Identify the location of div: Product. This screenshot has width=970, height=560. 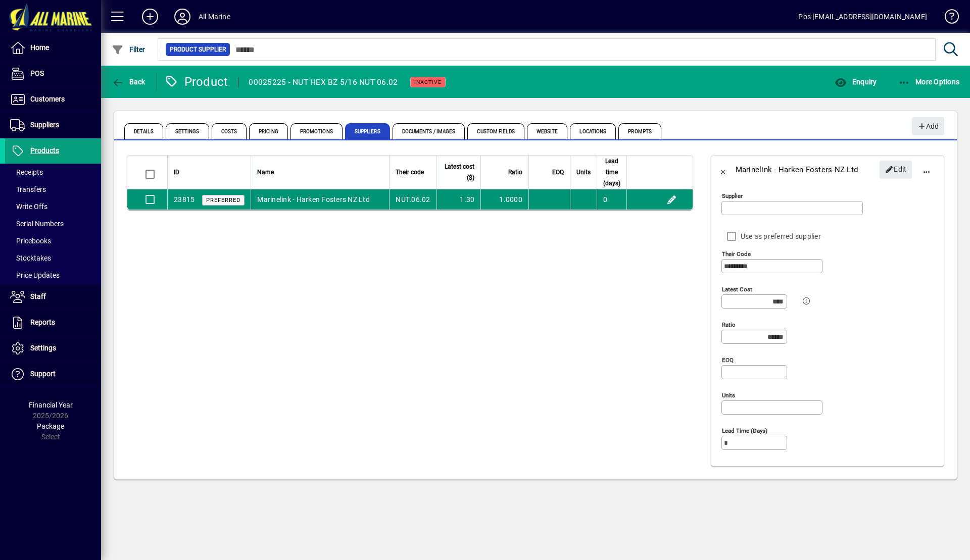
(196, 82).